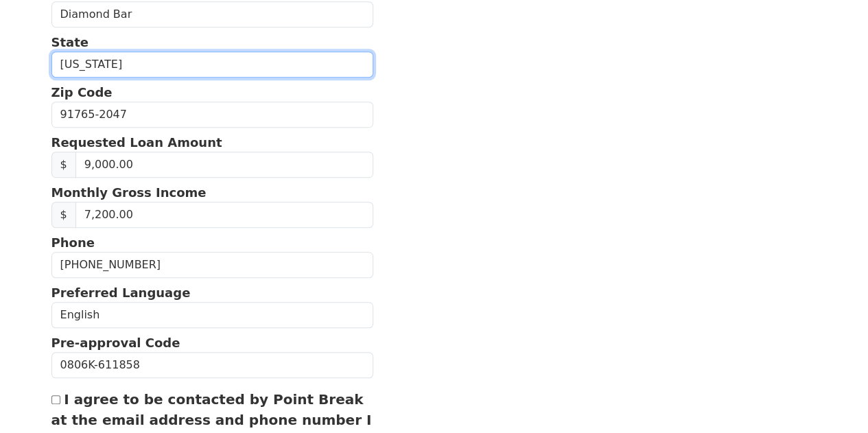 The image size is (868, 433). What do you see at coordinates (213, 365) in the screenshot?
I see `input: Pre-approval Code` at bounding box center [213, 365].